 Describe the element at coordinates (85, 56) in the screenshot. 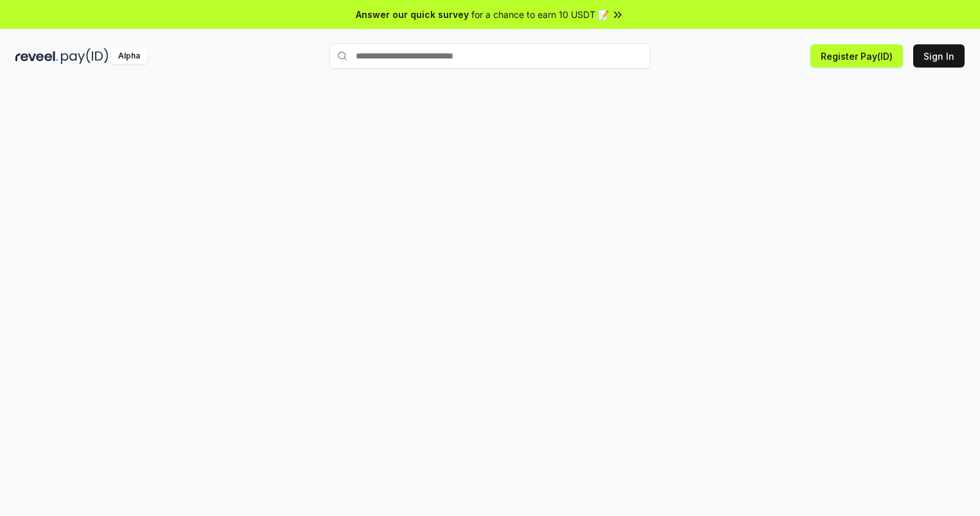

I see `img: pay_id` at that location.